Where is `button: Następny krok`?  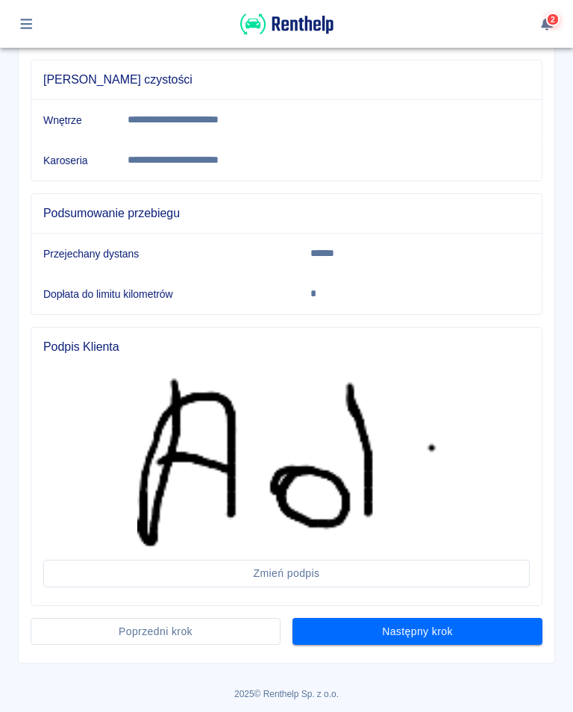 button: Następny krok is located at coordinates (417, 632).